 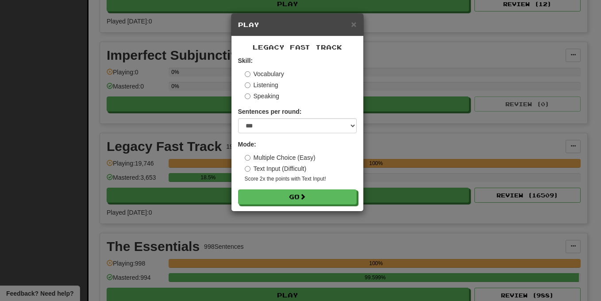 What do you see at coordinates (245, 61) in the screenshot?
I see `strong: Skill:` at bounding box center [245, 61].